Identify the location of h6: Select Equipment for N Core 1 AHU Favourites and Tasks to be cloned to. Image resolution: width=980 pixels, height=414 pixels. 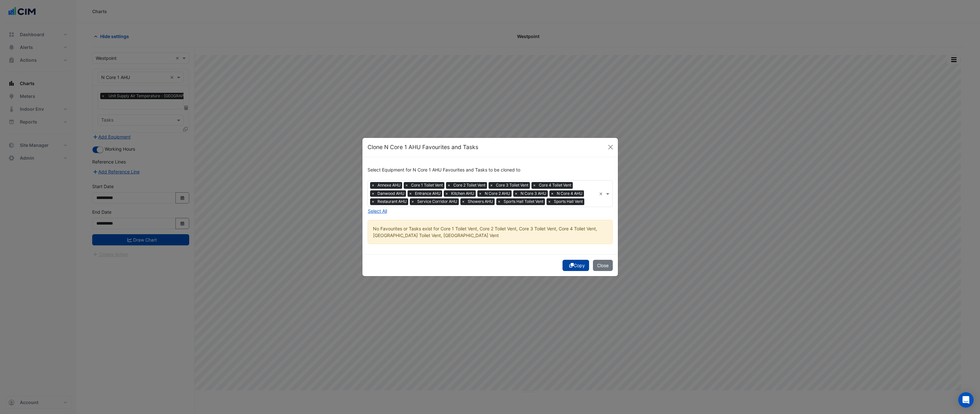
(490, 170).